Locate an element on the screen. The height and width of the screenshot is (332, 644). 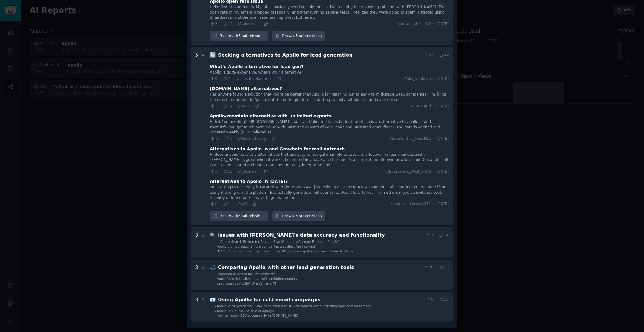
span: u/HovercraftWeak8331 is located at coordinates (410, 204).